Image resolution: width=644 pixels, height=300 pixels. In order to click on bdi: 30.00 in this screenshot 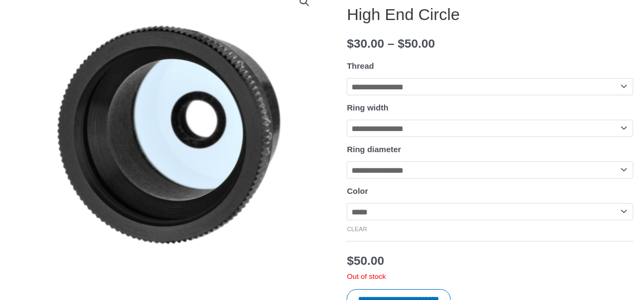, I will do `click(365, 44)`.